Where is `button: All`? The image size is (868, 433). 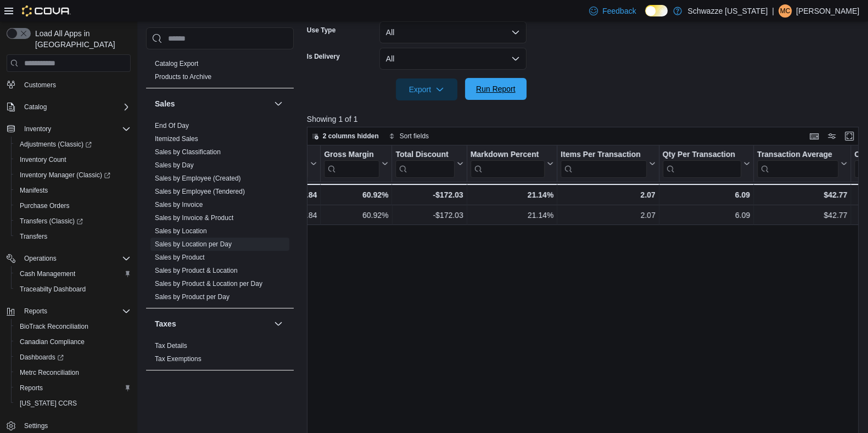 button: All is located at coordinates (453, 32).